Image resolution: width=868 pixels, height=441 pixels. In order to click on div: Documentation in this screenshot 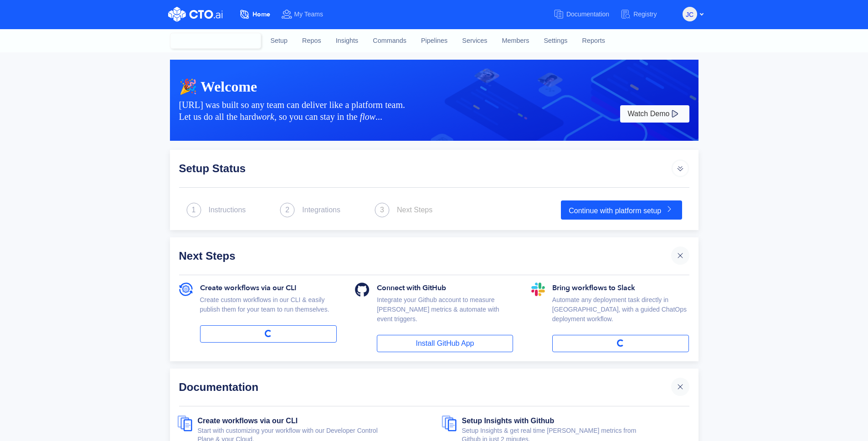, I will do `click(425, 387)`.